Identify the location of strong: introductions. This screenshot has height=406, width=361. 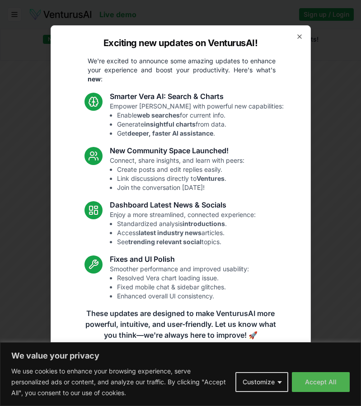
(204, 223).